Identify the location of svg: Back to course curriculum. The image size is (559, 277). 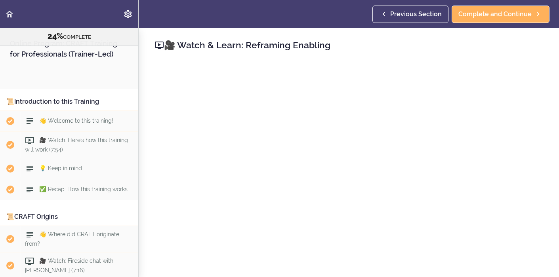
(10, 14).